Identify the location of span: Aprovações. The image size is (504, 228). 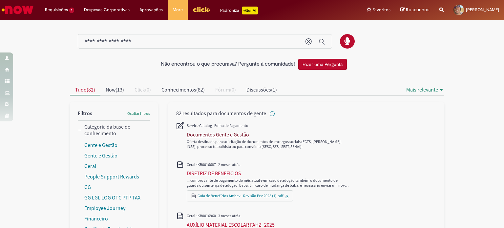
(151, 10).